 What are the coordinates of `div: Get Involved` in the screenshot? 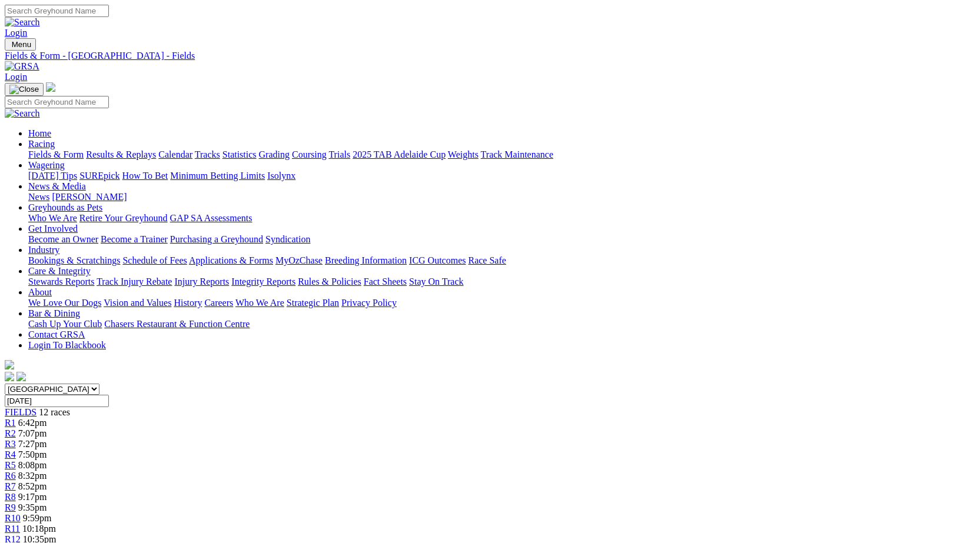 It's located at (501, 239).